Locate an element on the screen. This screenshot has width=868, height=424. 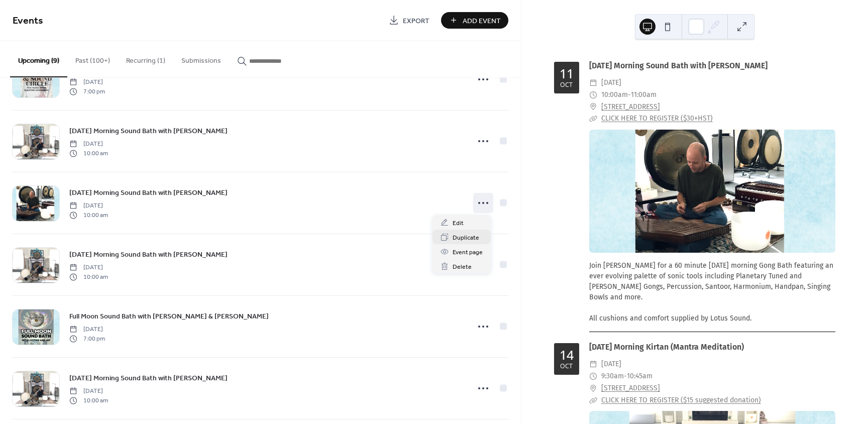
span: Duplicate is located at coordinates (465, 238).